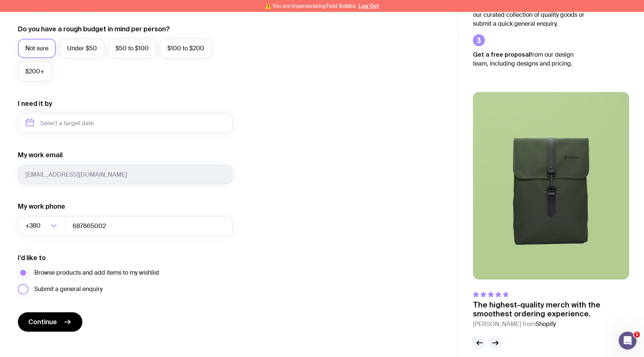 The height and width of the screenshot is (357, 644). What do you see at coordinates (551, 309) in the screenshot?
I see `p: The highest-quality merch with the smoothest ordering experience.` at bounding box center [551, 309].